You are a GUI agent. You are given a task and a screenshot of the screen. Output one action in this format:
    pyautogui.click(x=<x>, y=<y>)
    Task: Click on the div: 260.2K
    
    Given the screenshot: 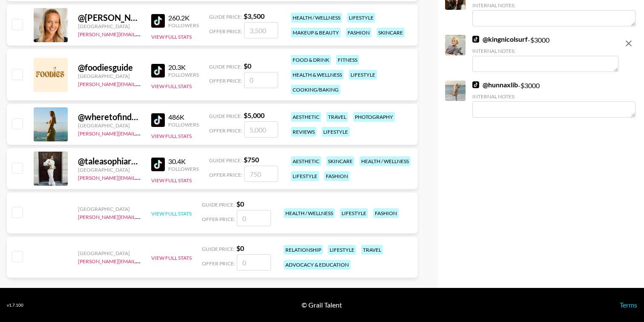 What is the action you would take?
    pyautogui.click(x=184, y=18)
    